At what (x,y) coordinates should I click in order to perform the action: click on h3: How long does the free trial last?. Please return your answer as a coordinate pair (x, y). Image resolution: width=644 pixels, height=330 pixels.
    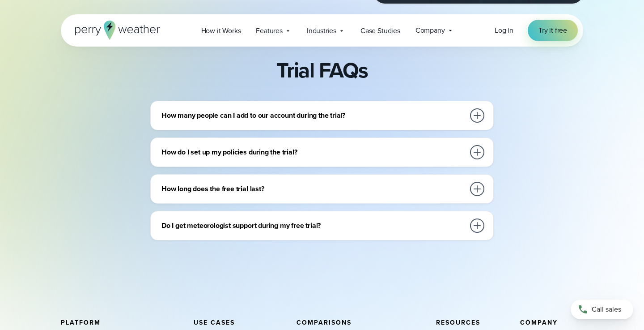
    Looking at the image, I should click on (313, 189).